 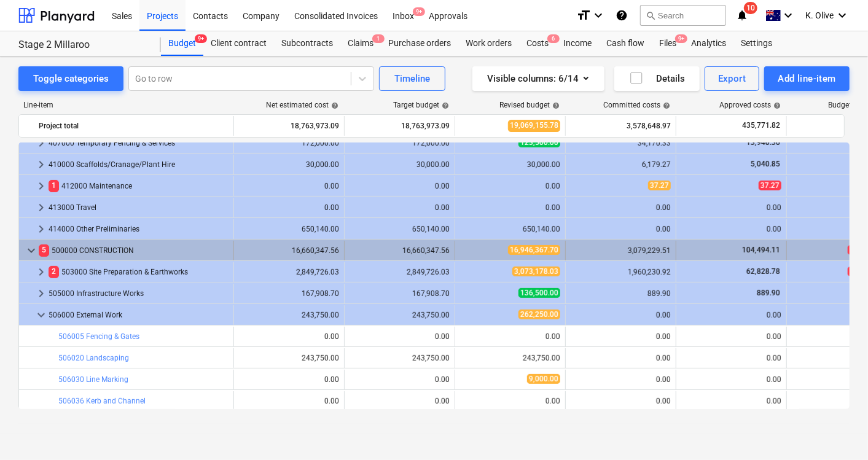 I want to click on div: 3,079,229.51, so click(x=620, y=250).